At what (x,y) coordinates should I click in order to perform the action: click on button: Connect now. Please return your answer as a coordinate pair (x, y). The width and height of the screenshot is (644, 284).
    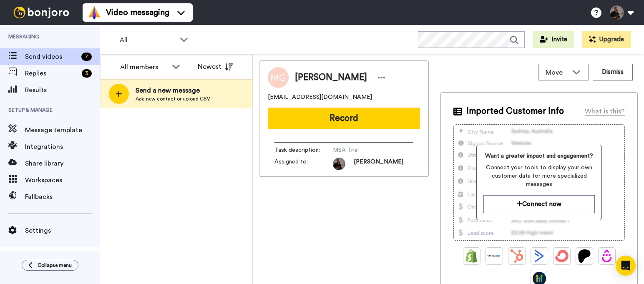
    Looking at the image, I should click on (539, 204).